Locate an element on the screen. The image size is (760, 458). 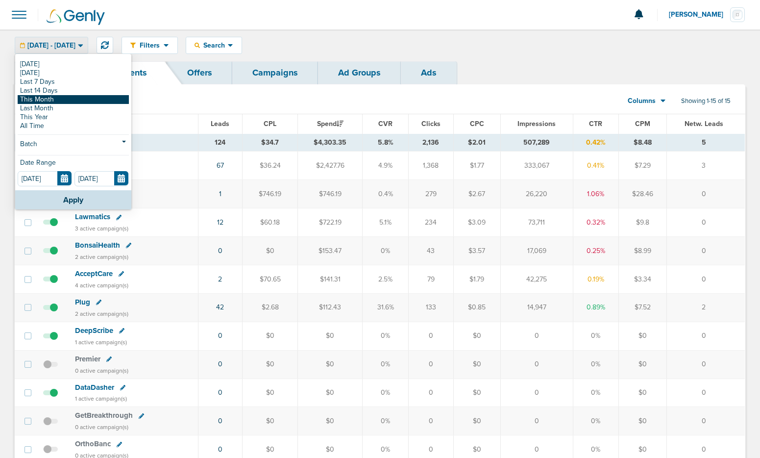
span: Netw. Leads is located at coordinates (704, 123).